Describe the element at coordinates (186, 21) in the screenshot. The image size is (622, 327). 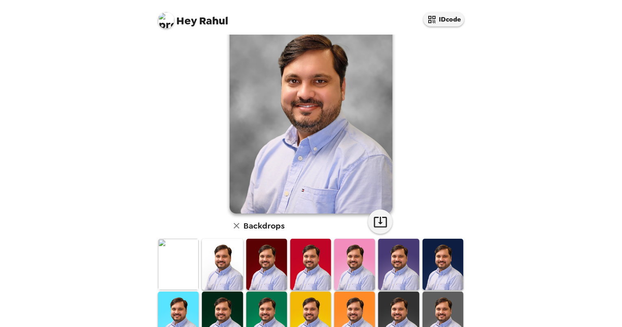
I see `span: Hey` at that location.